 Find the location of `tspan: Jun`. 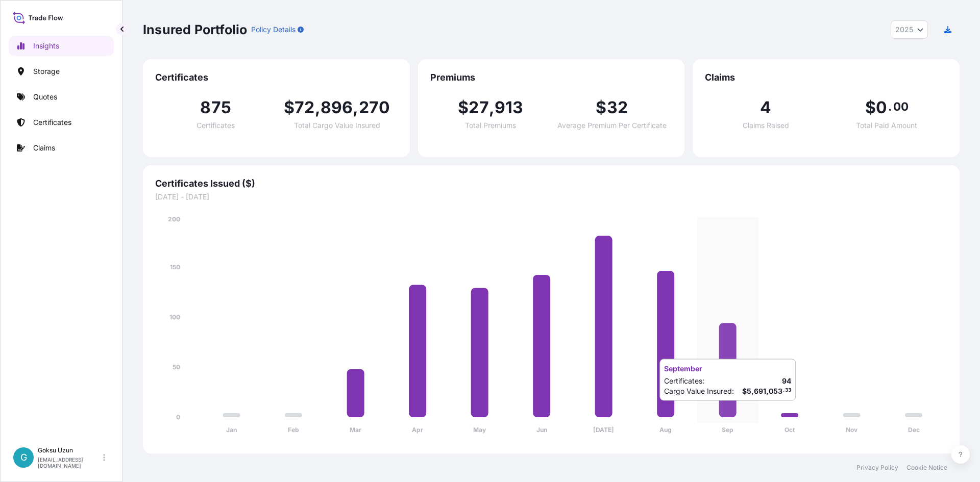

tspan: Jun is located at coordinates (541, 430).